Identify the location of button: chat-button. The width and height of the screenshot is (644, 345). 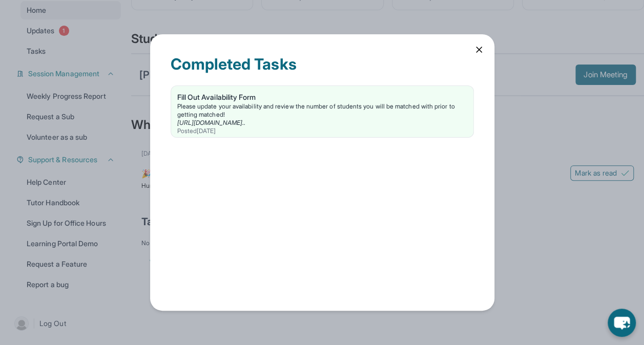
(622, 323).